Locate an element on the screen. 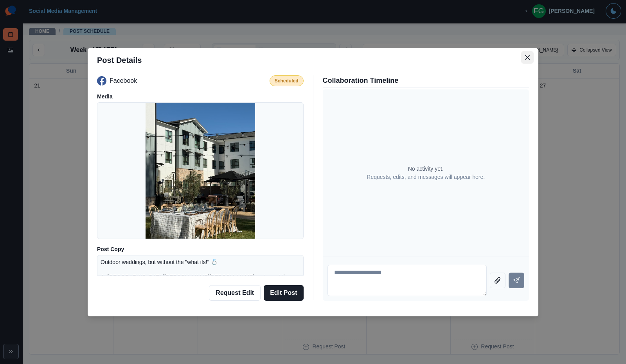 Image resolution: width=626 pixels, height=364 pixels. p: Media is located at coordinates (200, 97).